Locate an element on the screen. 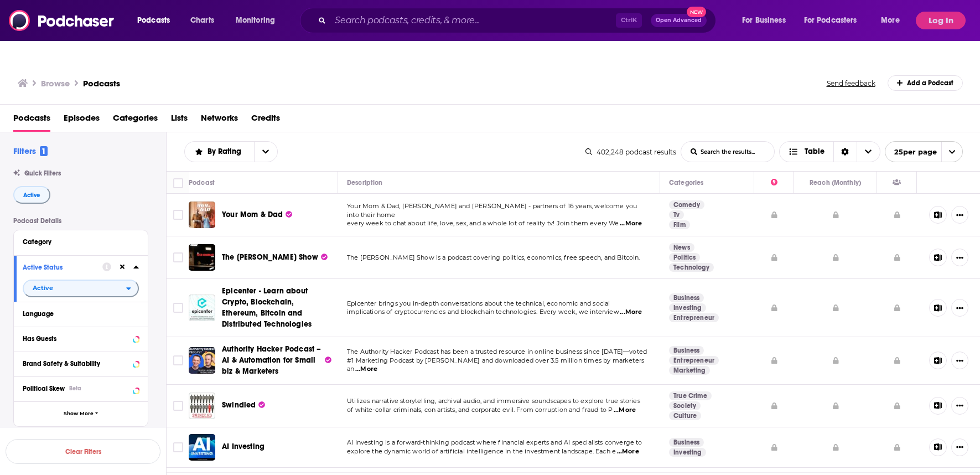  a: Film is located at coordinates (679, 225).